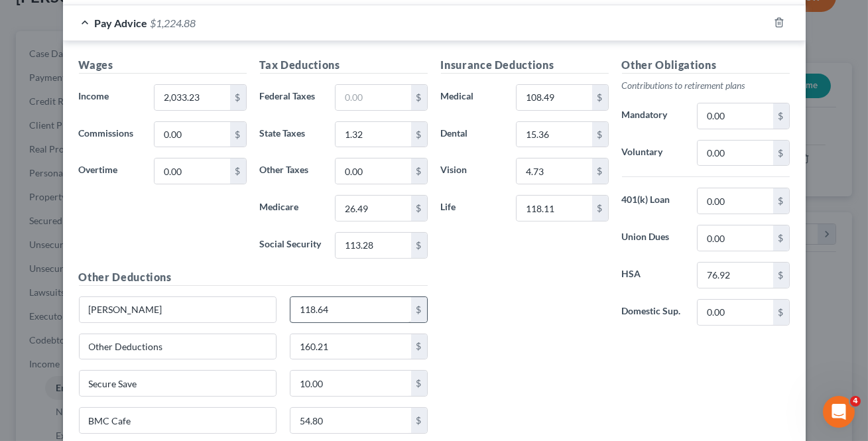 Image resolution: width=868 pixels, height=441 pixels. Describe the element at coordinates (291, 134) in the screenshot. I see `label: State Taxes` at that location.